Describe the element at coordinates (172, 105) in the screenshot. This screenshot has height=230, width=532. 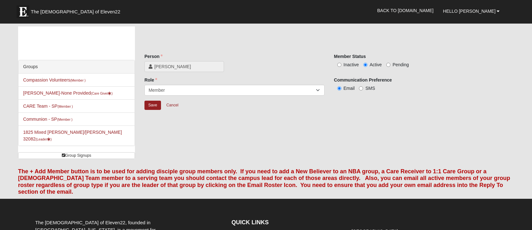
I see `a: Cancel` at that location.